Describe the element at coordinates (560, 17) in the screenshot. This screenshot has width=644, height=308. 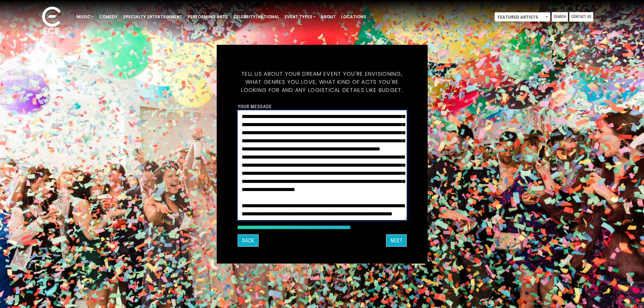
I see `a: Search` at that location.